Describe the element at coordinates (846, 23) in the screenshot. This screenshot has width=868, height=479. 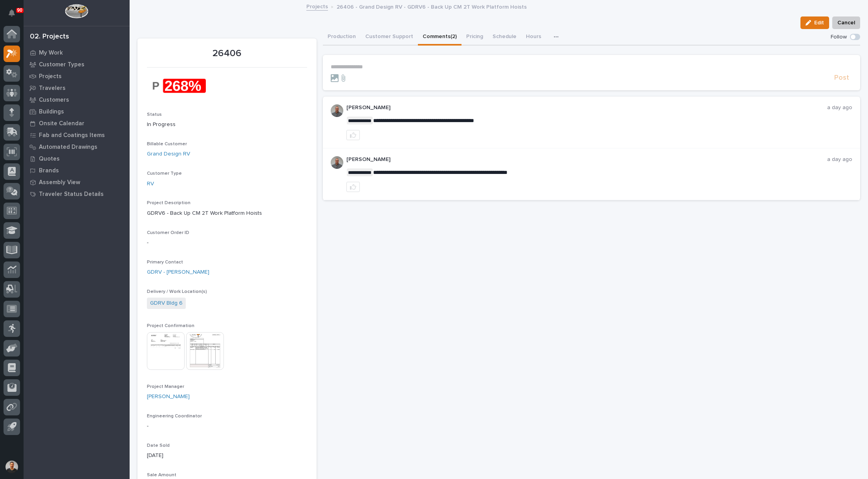
I see `button: Cancel` at that location.